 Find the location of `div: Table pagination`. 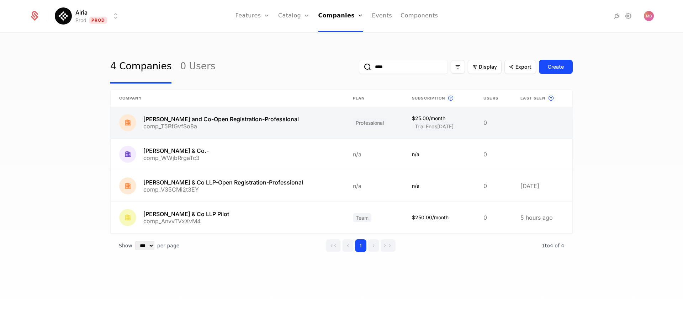

div: Table pagination is located at coordinates (341, 246).